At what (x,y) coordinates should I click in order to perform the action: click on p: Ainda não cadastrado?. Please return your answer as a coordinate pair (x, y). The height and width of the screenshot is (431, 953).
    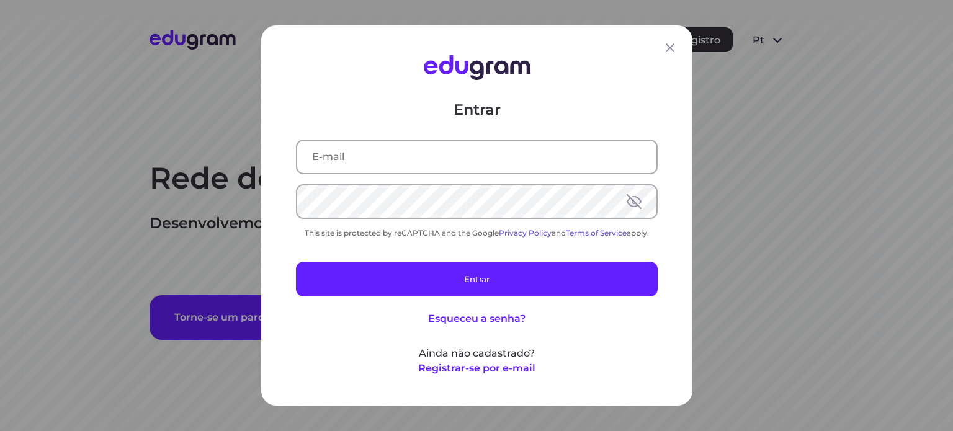
    Looking at the image, I should click on (476, 354).